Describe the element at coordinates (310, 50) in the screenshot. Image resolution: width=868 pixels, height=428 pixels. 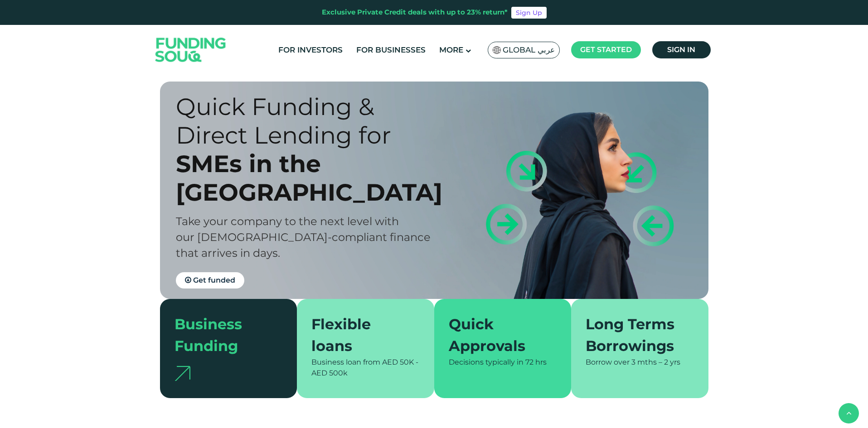
I see `a: For Investors` at that location.